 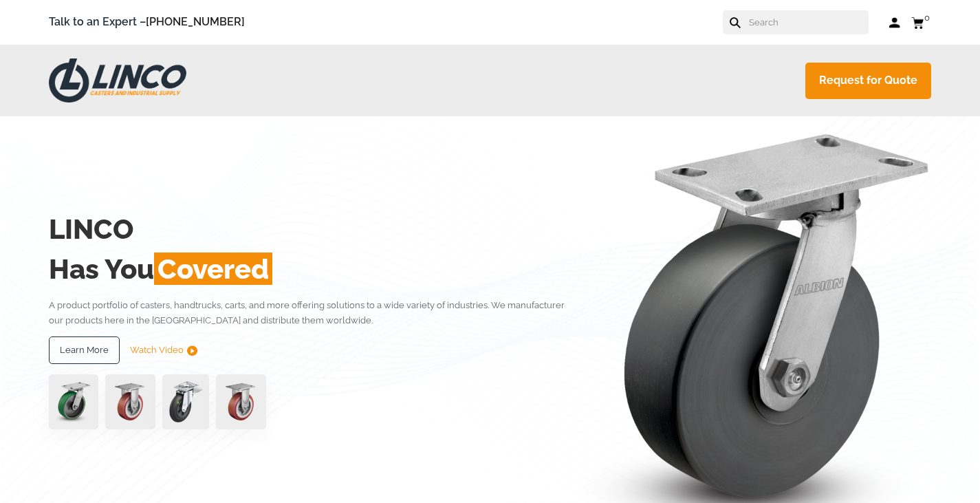 What do you see at coordinates (73, 402) in the screenshot?
I see `img: pn3orx8a-94725-1-1-.png` at bounding box center [73, 402].